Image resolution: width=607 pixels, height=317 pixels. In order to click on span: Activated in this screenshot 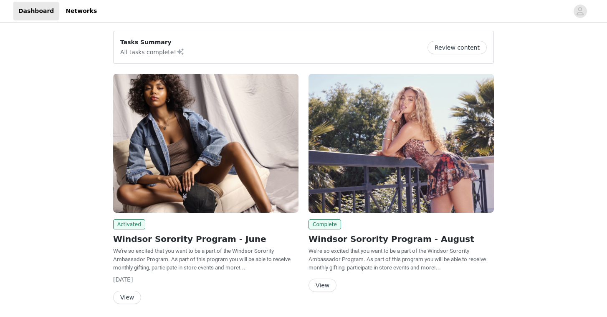, I will do `click(129, 225)`.